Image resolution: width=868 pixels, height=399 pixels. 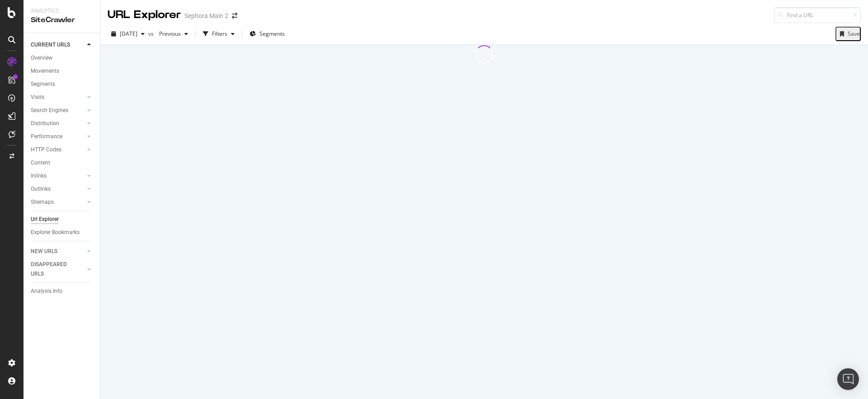 I want to click on span: Previous, so click(x=168, y=34).